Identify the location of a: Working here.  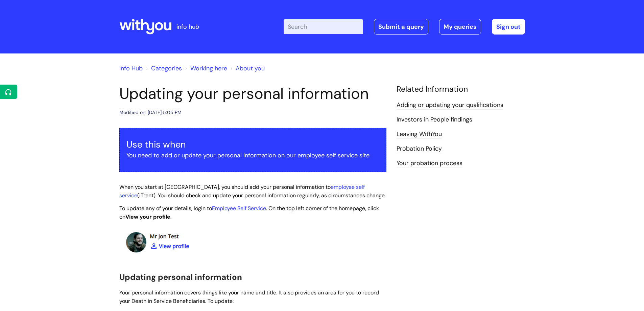
(209, 68).